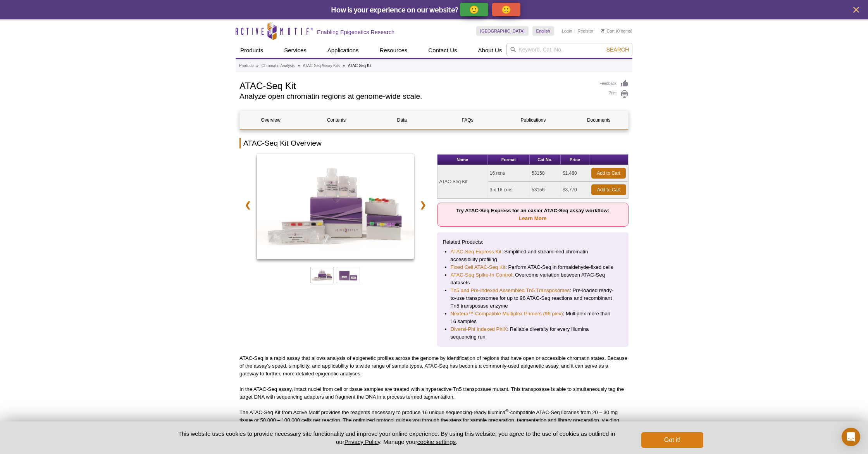  Describe the element at coordinates (416, 85) in the screenshot. I see `h1: ATAC-Seq Kit` at that location.